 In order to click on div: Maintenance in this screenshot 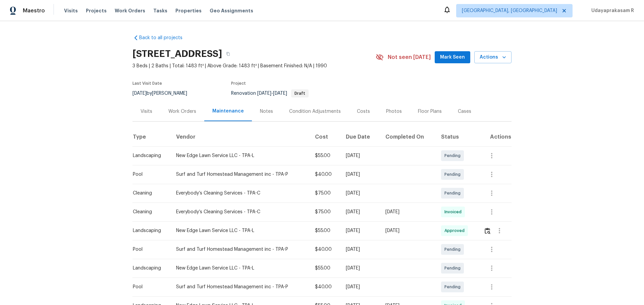, I will do `click(228, 111)`.